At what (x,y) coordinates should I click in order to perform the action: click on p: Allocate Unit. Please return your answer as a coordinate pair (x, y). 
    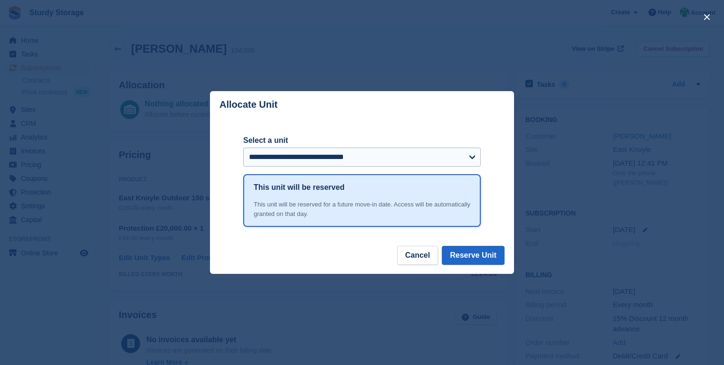
    Looking at the image, I should click on (248, 105).